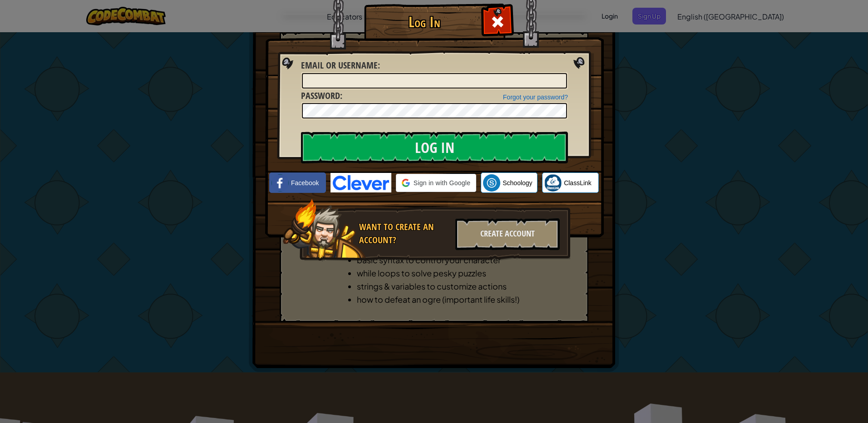 This screenshot has width=868, height=423. What do you see at coordinates (339, 65) in the screenshot?
I see `span: Email or Username` at bounding box center [339, 65].